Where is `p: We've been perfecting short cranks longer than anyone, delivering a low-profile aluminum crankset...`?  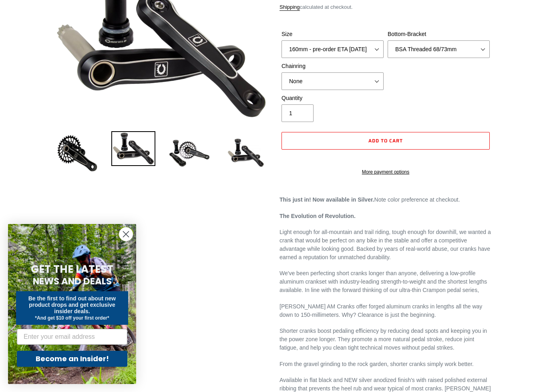
p: We've been perfecting short cranks longer than anyone, delivering a low-profile aluminum crankset... is located at coordinates (385, 282).